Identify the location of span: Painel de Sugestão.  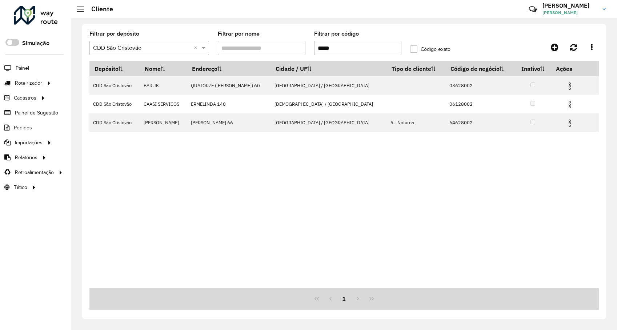
(36, 113).